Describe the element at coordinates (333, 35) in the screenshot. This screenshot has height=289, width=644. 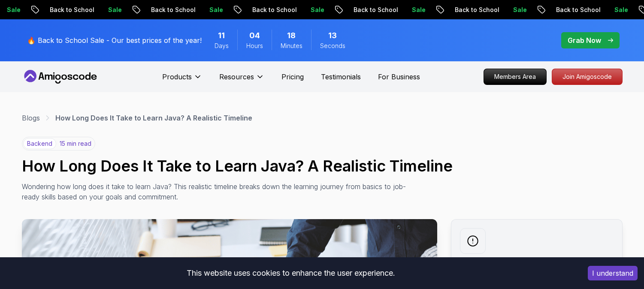
I see `span: 13 Seconds` at that location.